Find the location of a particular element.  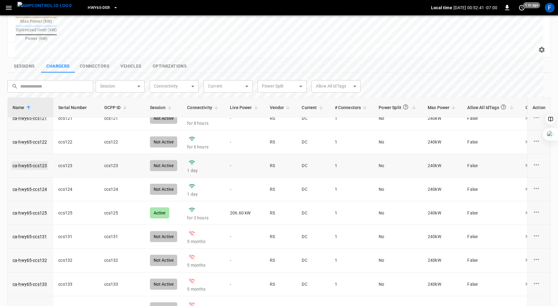

span: Connectivity is located at coordinates (204, 107).